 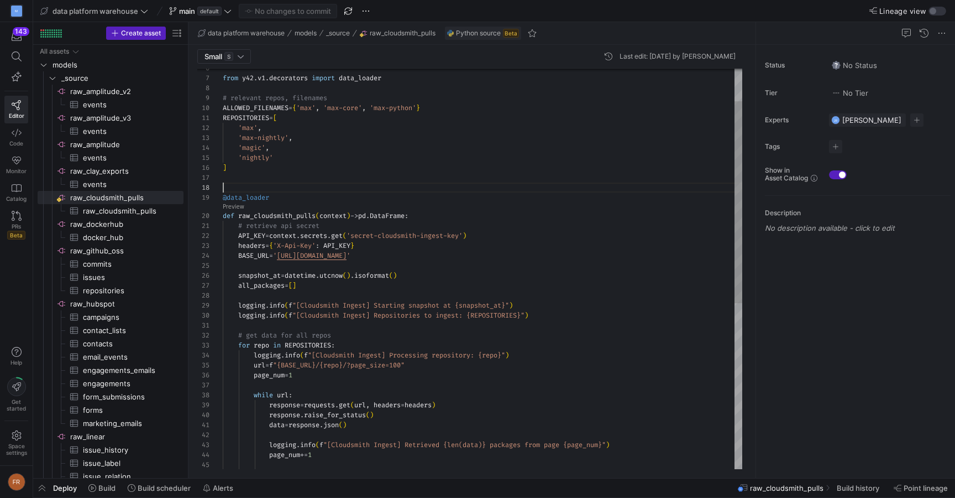 I want to click on span: raw_cloudsmith_pulls, so click(x=277, y=216).